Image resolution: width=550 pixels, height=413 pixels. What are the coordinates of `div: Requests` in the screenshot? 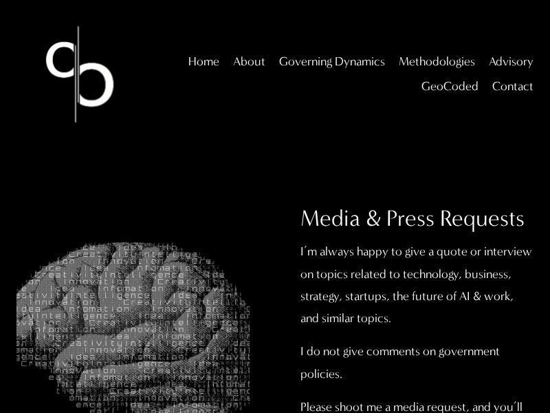 It's located at (482, 218).